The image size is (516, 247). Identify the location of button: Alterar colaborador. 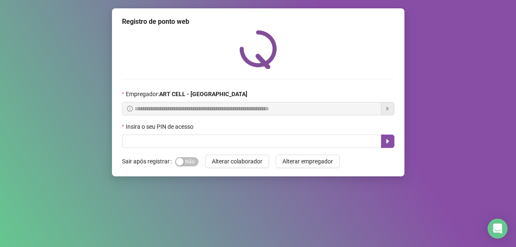
(237, 161).